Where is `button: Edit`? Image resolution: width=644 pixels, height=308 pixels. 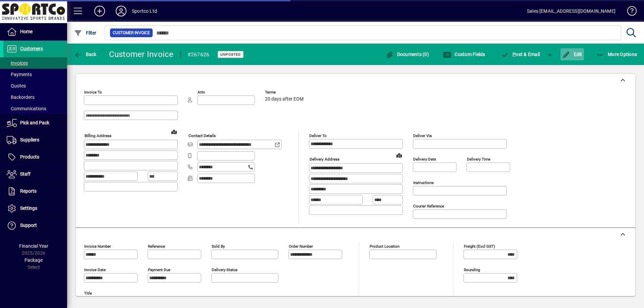
button: Edit is located at coordinates (572, 54).